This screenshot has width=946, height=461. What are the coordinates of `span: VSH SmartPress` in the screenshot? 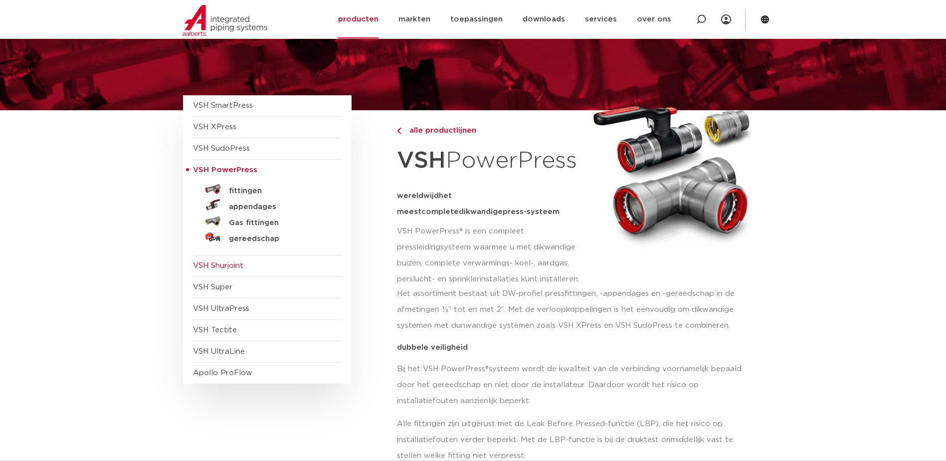 It's located at (223, 105).